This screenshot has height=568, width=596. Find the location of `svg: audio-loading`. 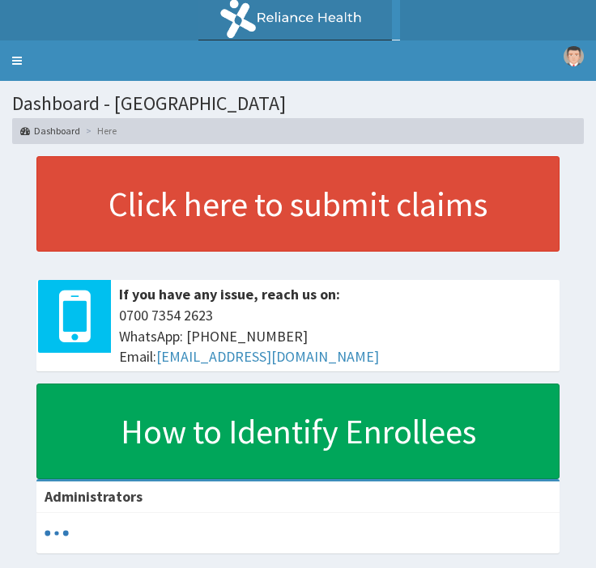

svg: audio-loading is located at coordinates (57, 533).